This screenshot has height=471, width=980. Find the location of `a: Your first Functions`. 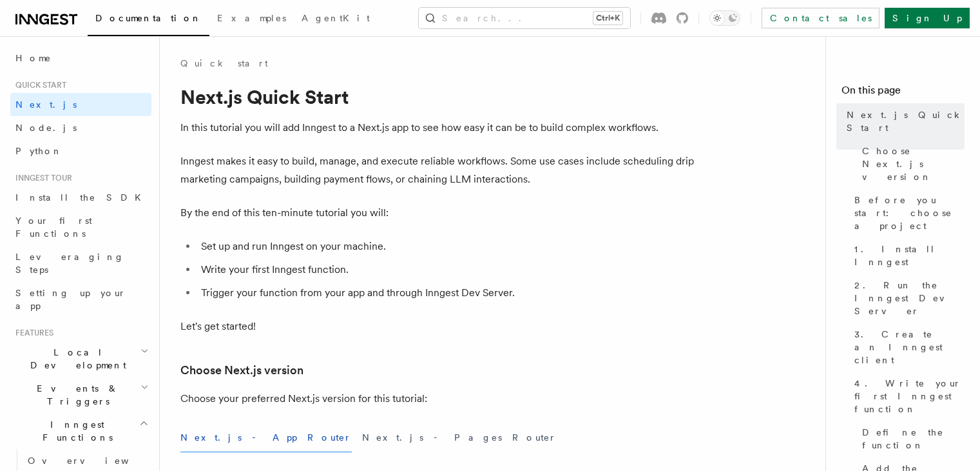

a: Your first Functions is located at coordinates (81, 227).